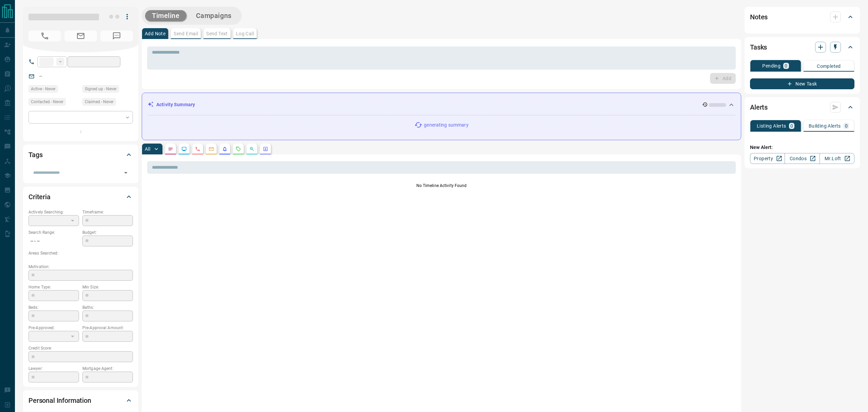 Image resolution: width=868 pixels, height=412 pixels. Describe the element at coordinates (107, 233) in the screenshot. I see `p: Budget:` at that location.